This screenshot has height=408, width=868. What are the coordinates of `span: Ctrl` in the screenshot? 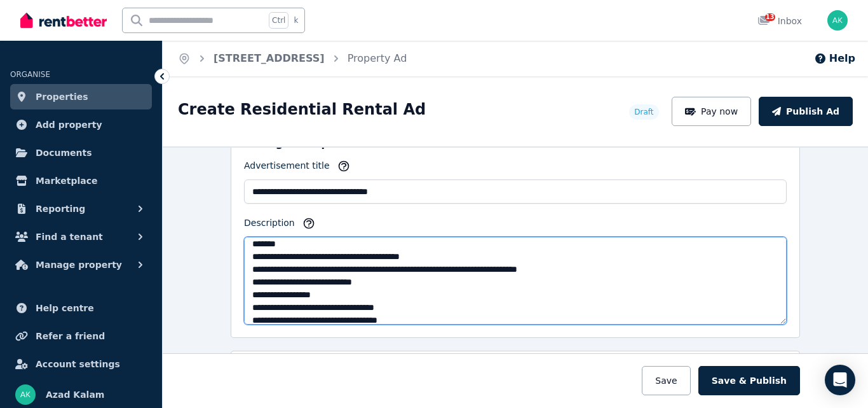 It's located at (278, 20).